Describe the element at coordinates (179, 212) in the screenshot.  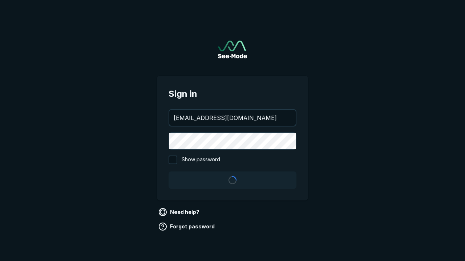
I see `a: Need help?` at that location.